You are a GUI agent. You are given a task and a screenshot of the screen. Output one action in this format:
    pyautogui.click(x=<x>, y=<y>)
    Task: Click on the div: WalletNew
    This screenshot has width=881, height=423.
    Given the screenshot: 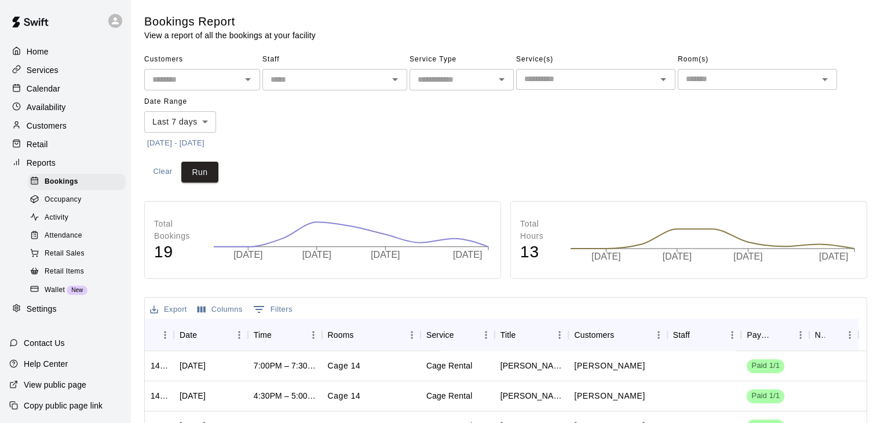 What is the action you would take?
    pyautogui.click(x=76, y=290)
    